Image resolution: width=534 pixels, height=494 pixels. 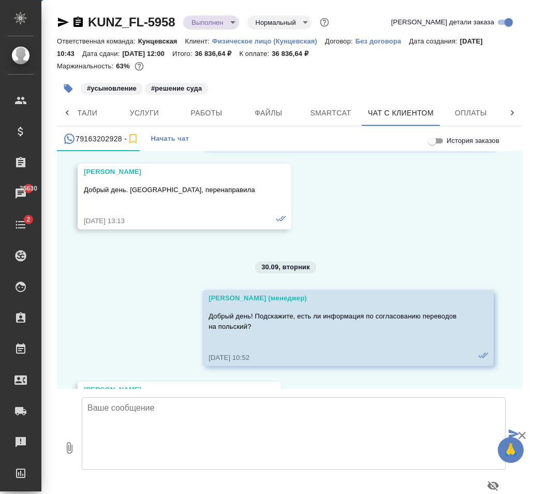 I want to click on a: Без договора, so click(x=382, y=40).